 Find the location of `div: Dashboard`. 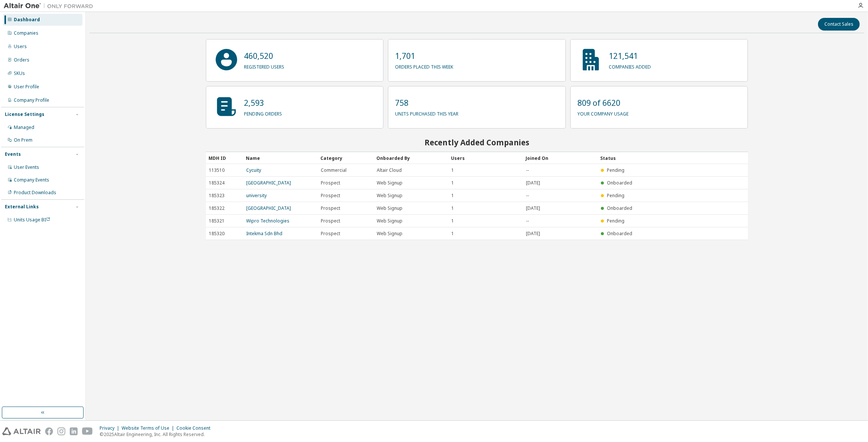

div: Dashboard is located at coordinates (27, 20).